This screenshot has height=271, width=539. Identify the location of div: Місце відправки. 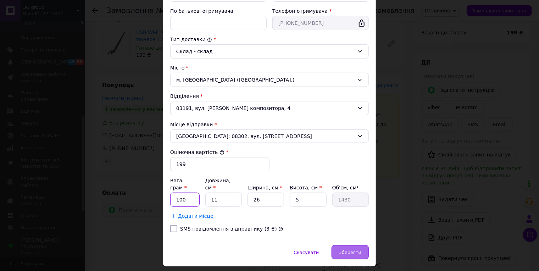
(270, 124).